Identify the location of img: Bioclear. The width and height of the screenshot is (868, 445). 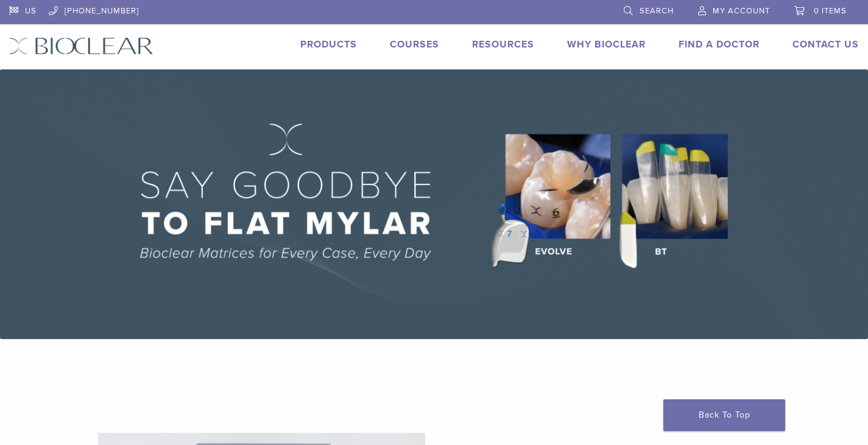
(81, 45).